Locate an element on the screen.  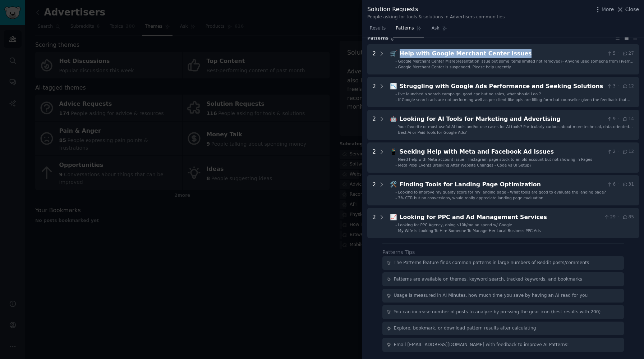
span: 29 is located at coordinates (609, 217).